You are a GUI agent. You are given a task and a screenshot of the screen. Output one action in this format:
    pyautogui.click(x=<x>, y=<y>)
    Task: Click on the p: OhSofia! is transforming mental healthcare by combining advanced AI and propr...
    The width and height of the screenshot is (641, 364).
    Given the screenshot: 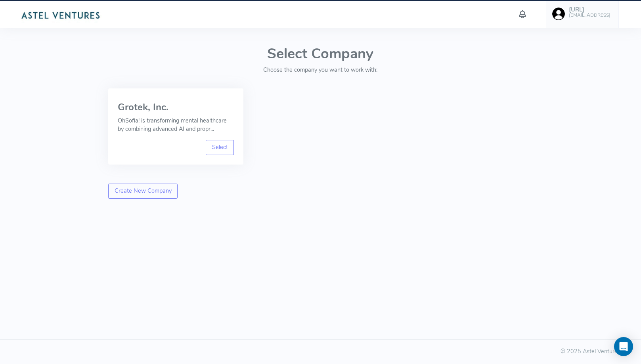 What is the action you would take?
    pyautogui.click(x=176, y=125)
    